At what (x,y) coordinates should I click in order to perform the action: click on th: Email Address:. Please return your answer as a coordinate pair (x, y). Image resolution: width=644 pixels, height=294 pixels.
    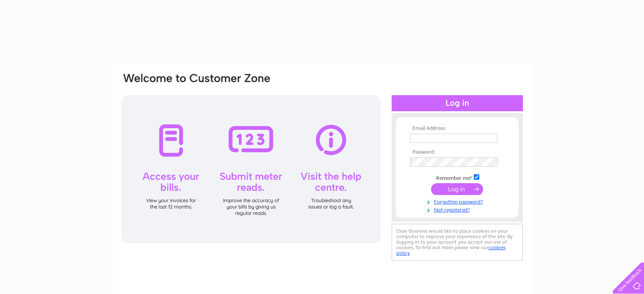
    Looking at the image, I should click on (458, 129).